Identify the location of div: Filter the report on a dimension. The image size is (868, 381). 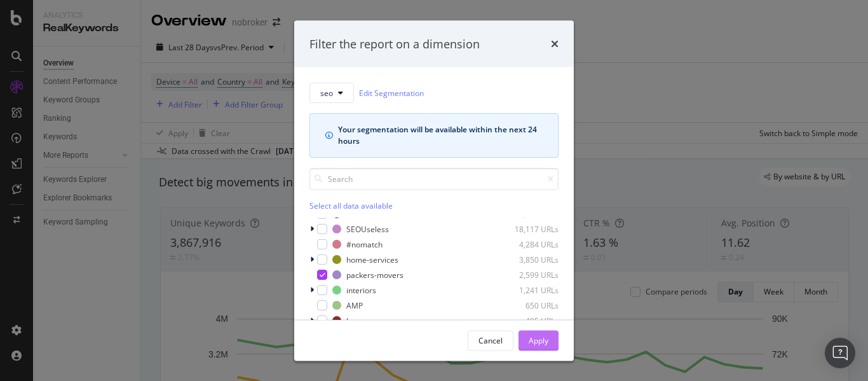
(395, 44).